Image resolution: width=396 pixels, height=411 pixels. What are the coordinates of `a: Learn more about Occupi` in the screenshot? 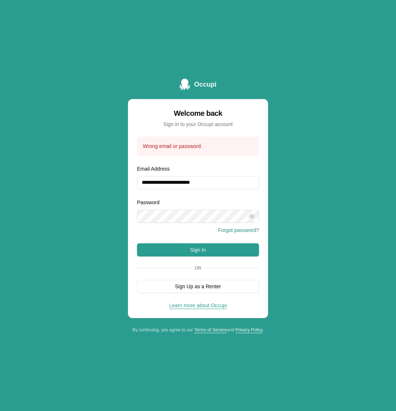 It's located at (198, 305).